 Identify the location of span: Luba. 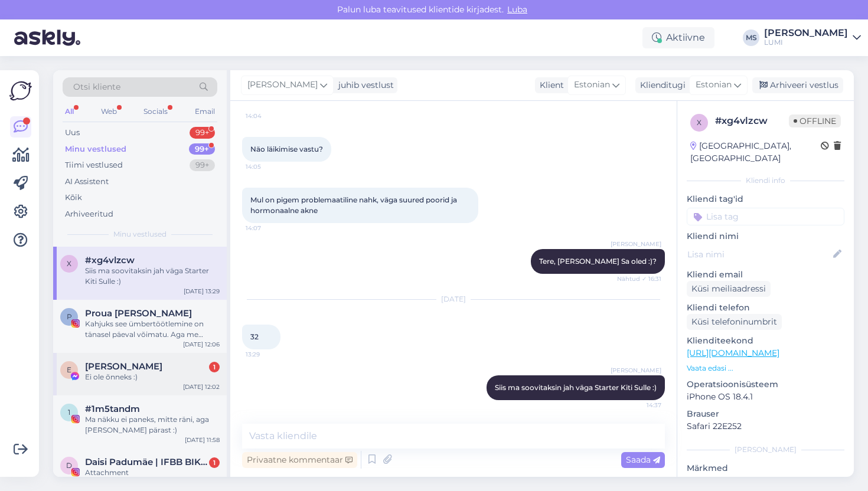
(517, 9).